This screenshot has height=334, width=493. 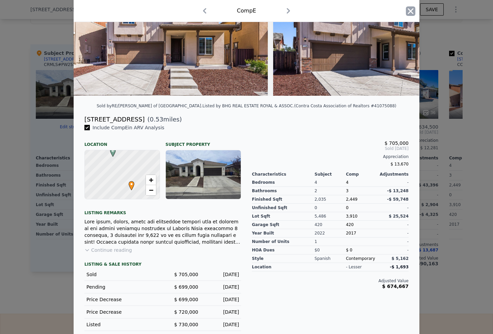 What do you see at coordinates (393, 174) in the screenshot?
I see `div: Adjustments` at bounding box center [393, 174].